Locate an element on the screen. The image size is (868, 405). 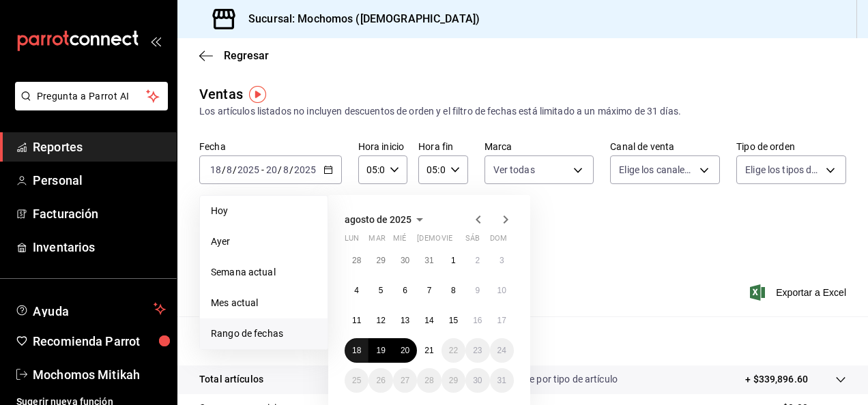
button: open_drawer_menu is located at coordinates (155, 41).